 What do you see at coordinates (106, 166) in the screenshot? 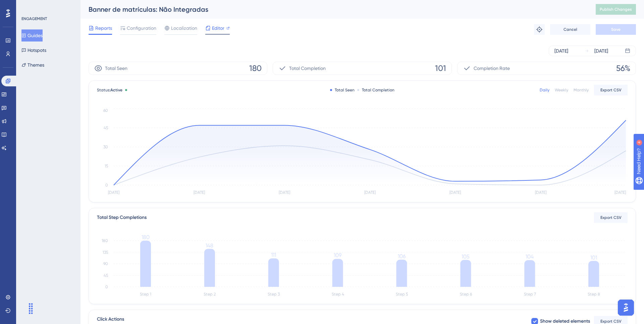
I see `tspan: 15` at bounding box center [106, 166].